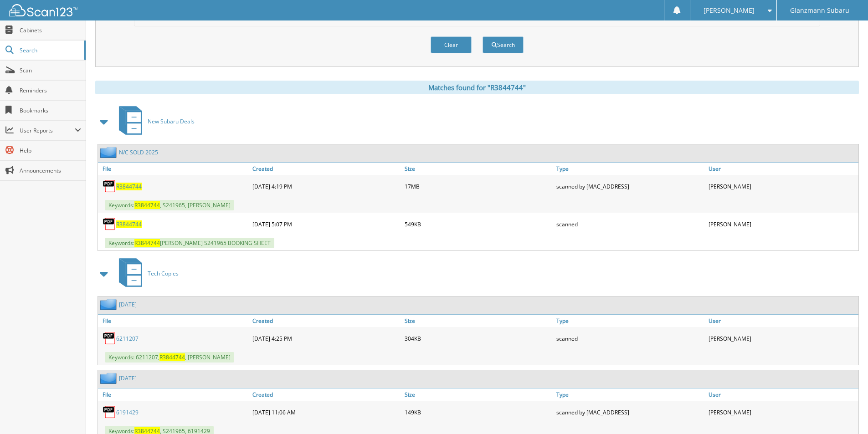 The image size is (868, 434). Describe the element at coordinates (163, 273) in the screenshot. I see `span: Tech Copies` at that location.